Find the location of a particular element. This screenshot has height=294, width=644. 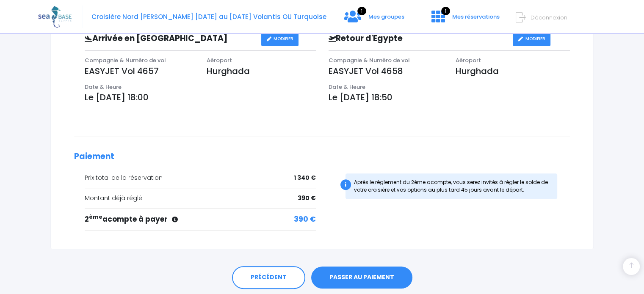

div: Prix total de la réservation is located at coordinates (201, 177).